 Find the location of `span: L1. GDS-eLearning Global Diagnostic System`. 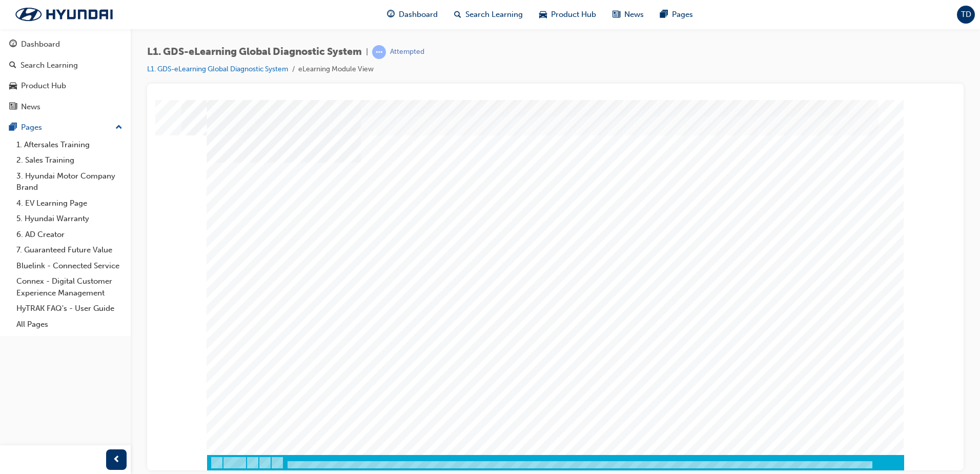

span: L1. GDS-eLearning Global Diagnostic System is located at coordinates (254, 52).